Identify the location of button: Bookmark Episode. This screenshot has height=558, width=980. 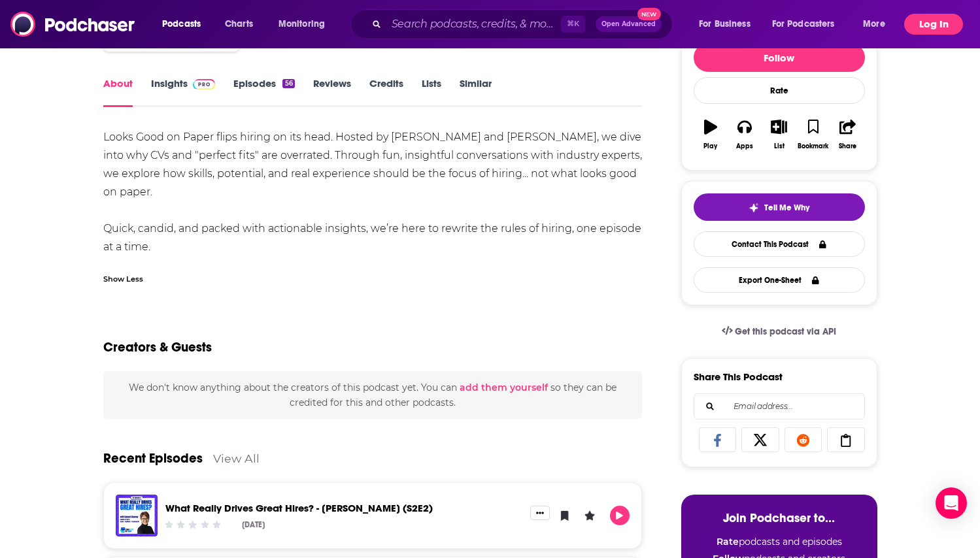
(565, 516).